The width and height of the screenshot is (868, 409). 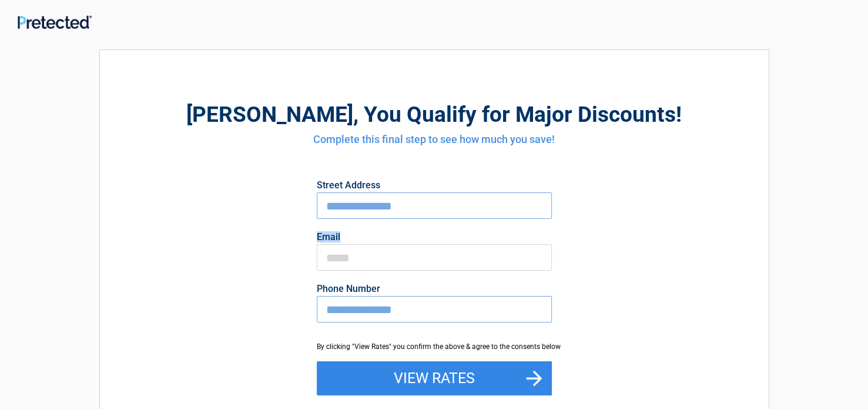 What do you see at coordinates (434, 186) in the screenshot?
I see `label: Street Address` at bounding box center [434, 186].